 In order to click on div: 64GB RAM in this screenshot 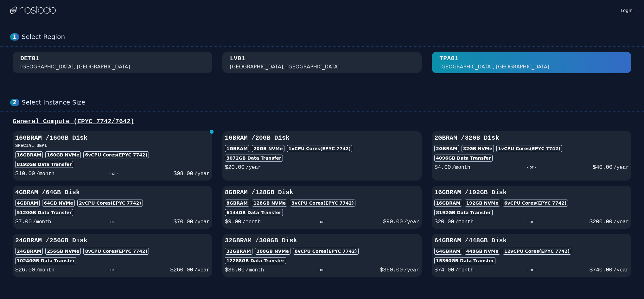, I will do `click(448, 252)`.